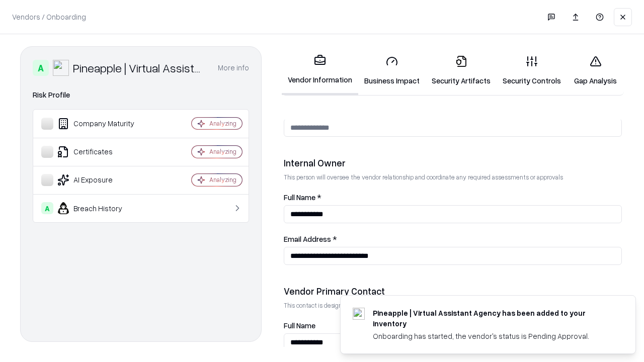  What do you see at coordinates (234, 68) in the screenshot?
I see `button: More info` at bounding box center [234, 68].